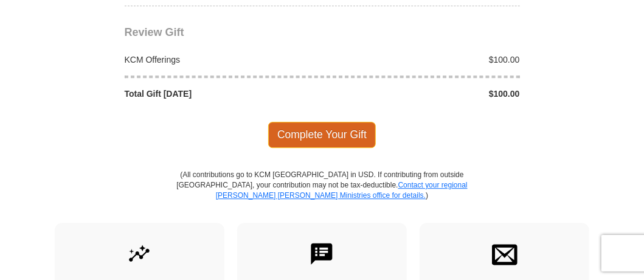 The width and height of the screenshot is (644, 280). Describe the element at coordinates (321, 254) in the screenshot. I see `img: text-to-give.svg` at that location.